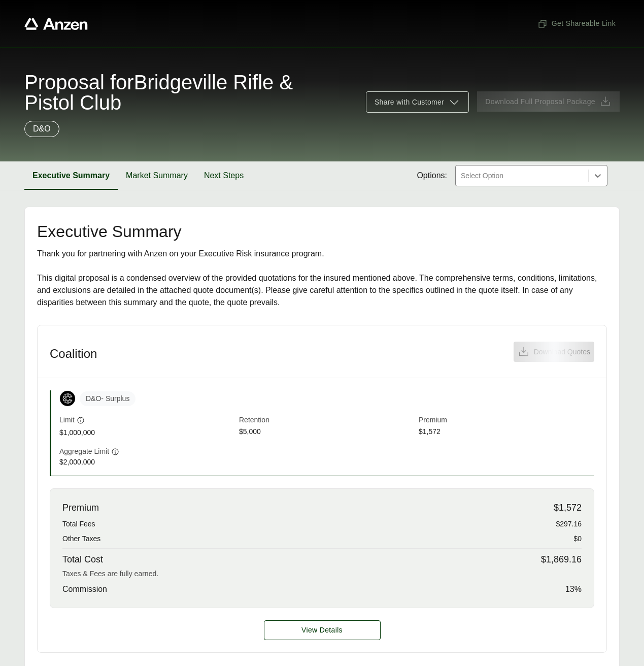 The height and width of the screenshot is (666, 644). I want to click on span: $0, so click(577, 539).